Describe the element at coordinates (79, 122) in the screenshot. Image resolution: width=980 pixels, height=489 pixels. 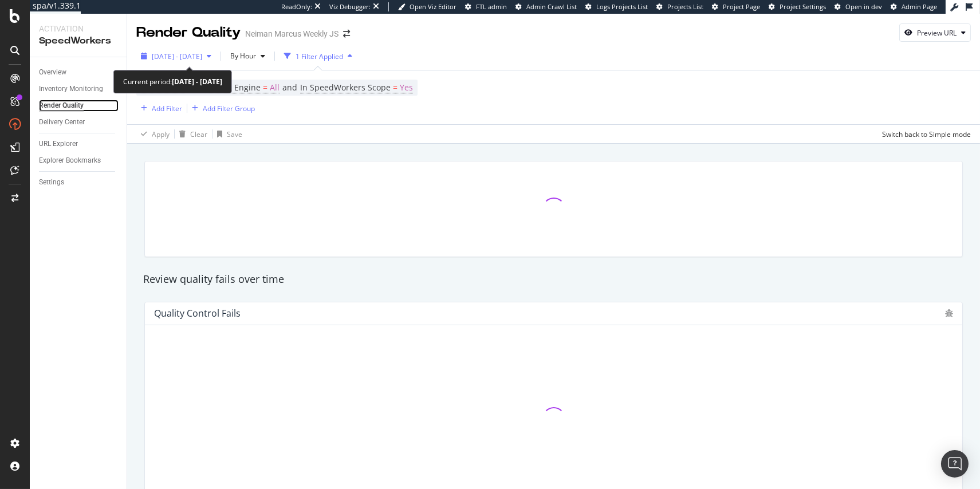
I see `a: Delivery Center` at that location.